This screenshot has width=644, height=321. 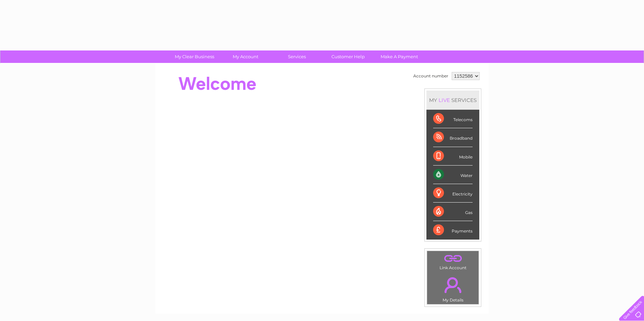 What do you see at coordinates (399, 57) in the screenshot?
I see `a: Make A Payment` at bounding box center [399, 57].